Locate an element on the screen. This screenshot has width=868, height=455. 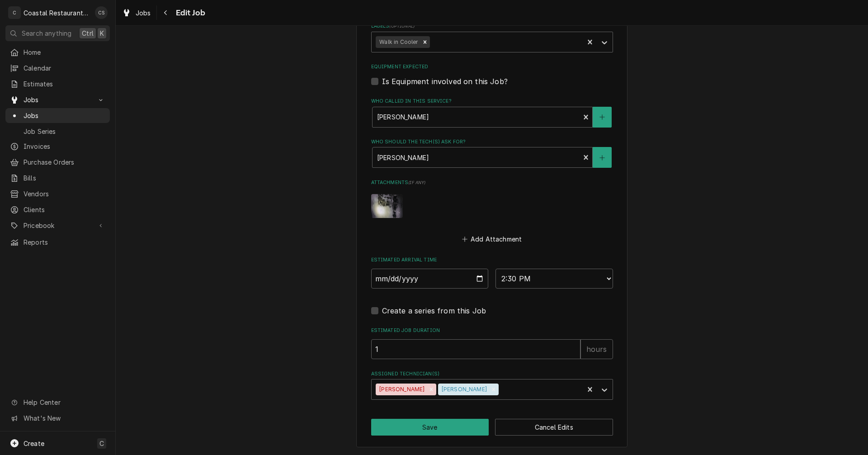
span: Vendors is located at coordinates (64, 193).